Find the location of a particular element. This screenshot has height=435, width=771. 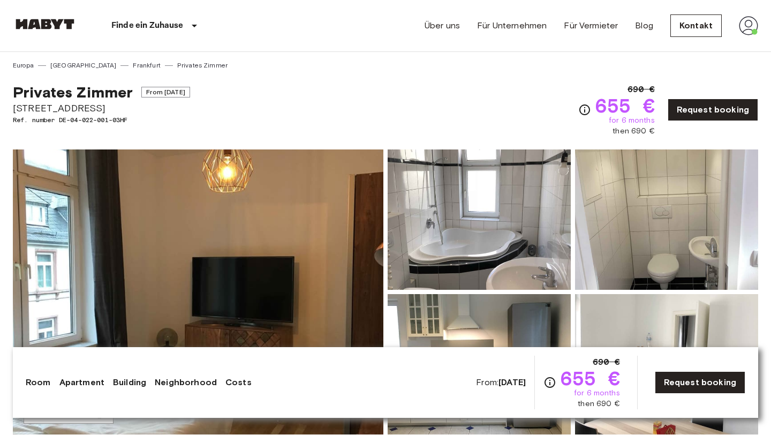

img: Habyt is located at coordinates (45, 24).